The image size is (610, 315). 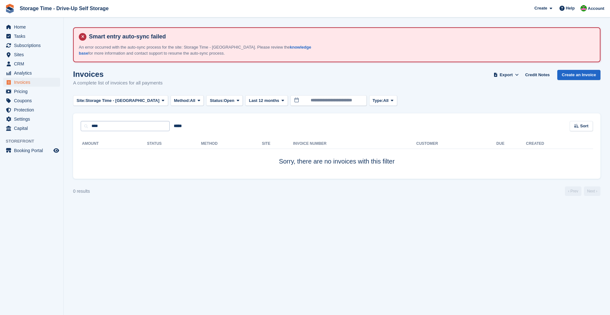 What do you see at coordinates (229, 101) in the screenshot?
I see `span: Open` at bounding box center [229, 101].